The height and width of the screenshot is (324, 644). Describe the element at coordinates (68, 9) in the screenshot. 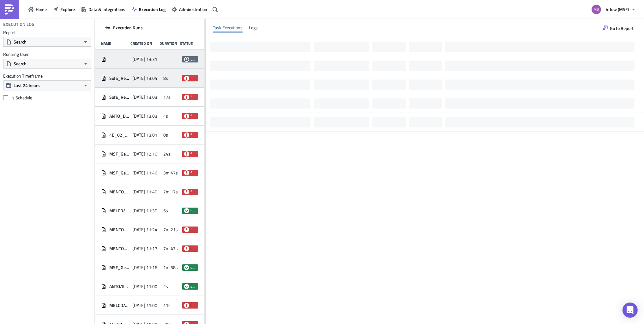

I see `span: Explore` at that location.